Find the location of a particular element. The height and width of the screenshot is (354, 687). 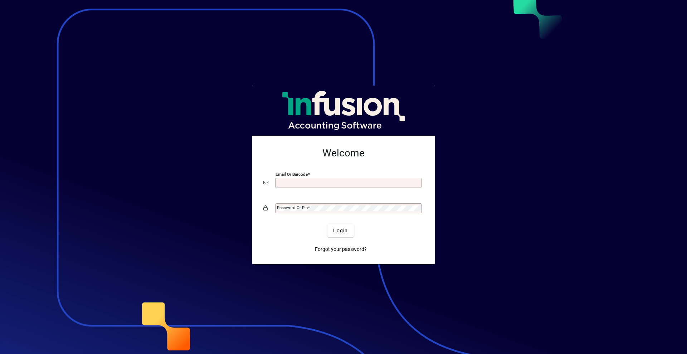

button: Login is located at coordinates (340, 230).